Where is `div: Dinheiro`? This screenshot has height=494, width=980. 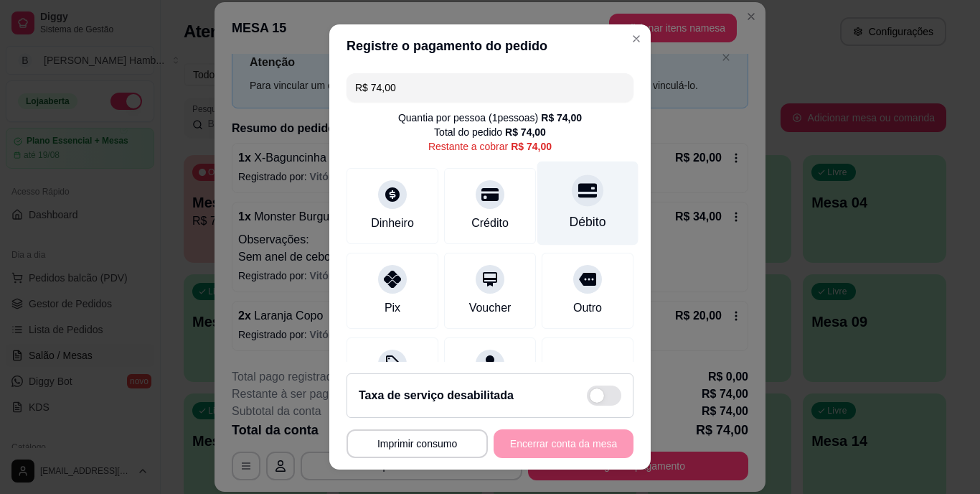 div: Dinheiro is located at coordinates (393, 223).